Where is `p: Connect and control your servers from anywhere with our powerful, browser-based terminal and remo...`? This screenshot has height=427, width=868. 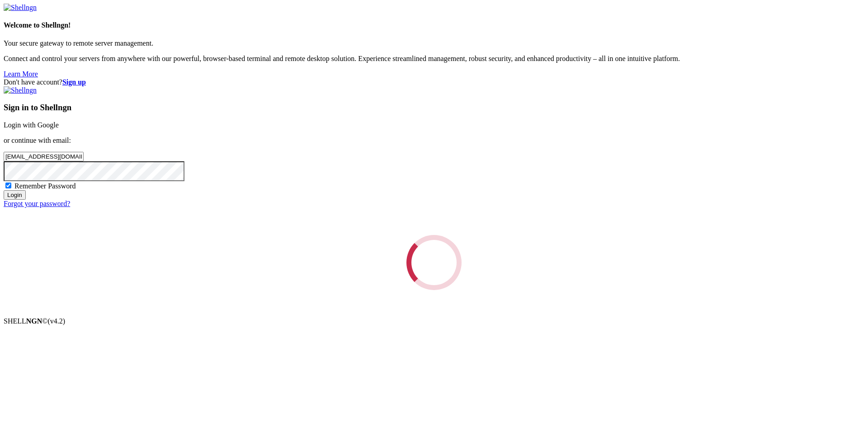 p: Connect and control your servers from anywhere with our powerful, browser-based terminal and remo... is located at coordinates (434, 59).